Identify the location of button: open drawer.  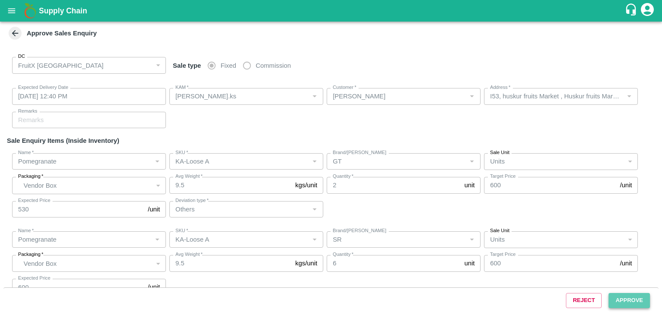
(12, 11).